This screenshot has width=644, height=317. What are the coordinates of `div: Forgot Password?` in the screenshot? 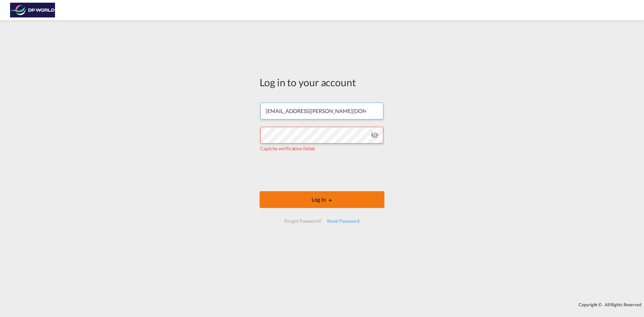 It's located at (303, 221).